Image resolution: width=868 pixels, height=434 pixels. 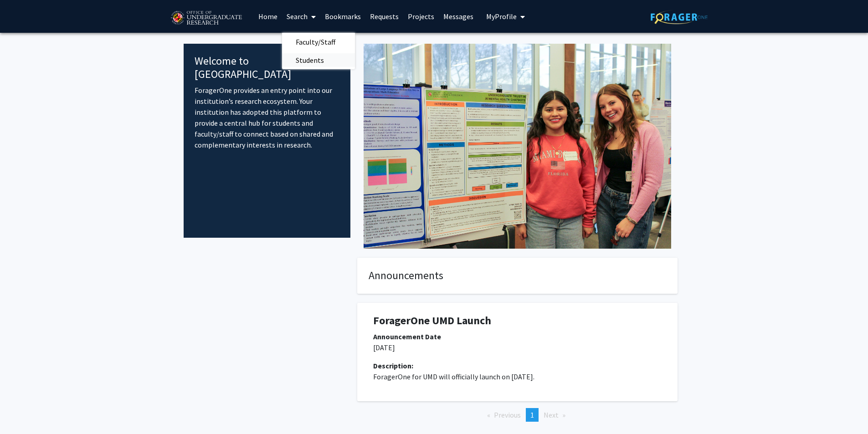 I want to click on img: ForagerOne Logo, so click(x=679, y=17).